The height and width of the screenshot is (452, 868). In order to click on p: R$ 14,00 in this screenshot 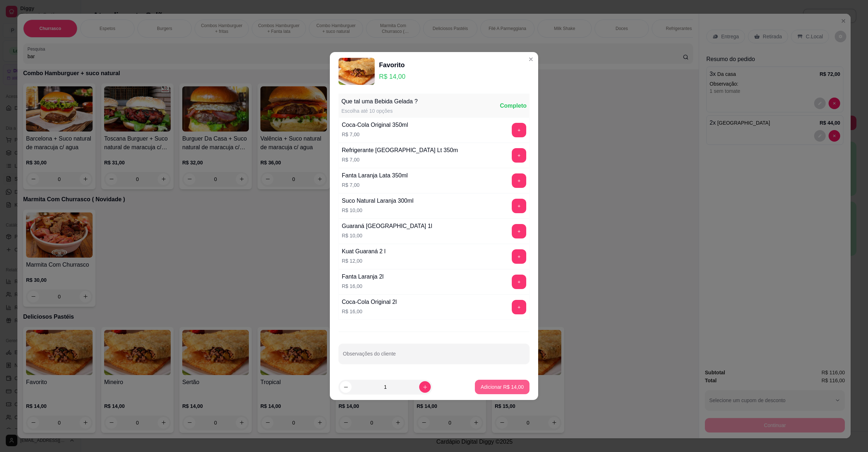, I will do `click(392, 76)`.